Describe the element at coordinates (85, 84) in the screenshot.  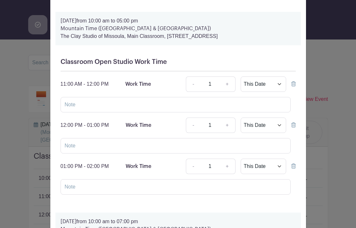
I see `span: 11:00 AM - 12:00 PM` at that location.